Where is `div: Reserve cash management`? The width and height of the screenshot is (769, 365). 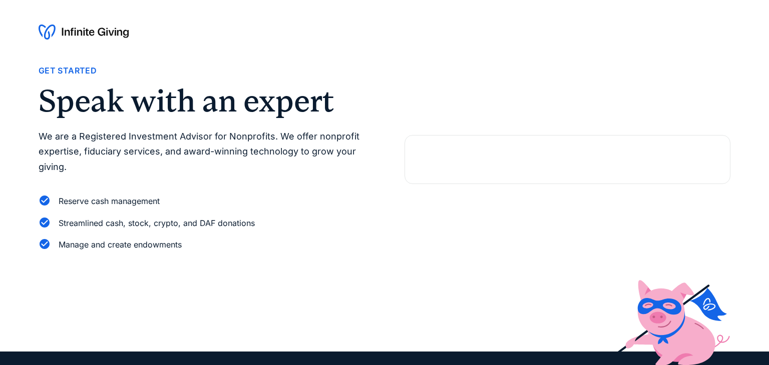 div: Reserve cash management is located at coordinates (109, 201).